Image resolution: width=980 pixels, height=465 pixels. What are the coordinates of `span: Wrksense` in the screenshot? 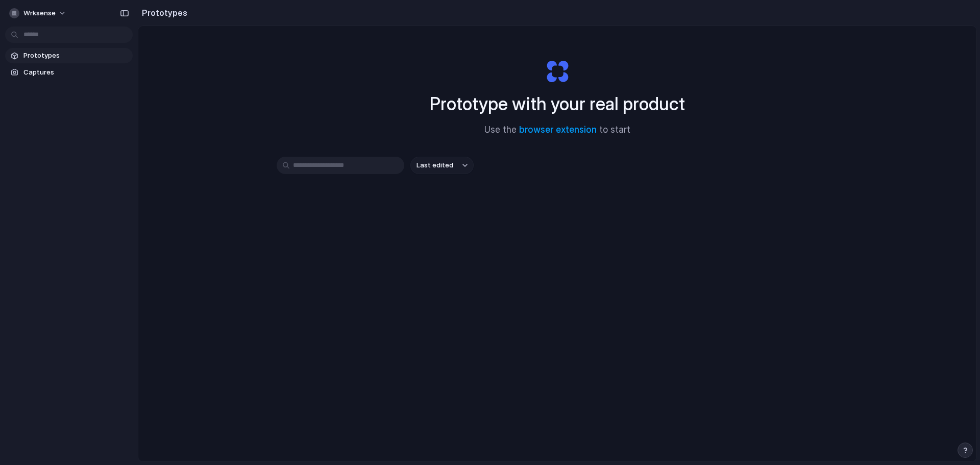 It's located at (39, 14).